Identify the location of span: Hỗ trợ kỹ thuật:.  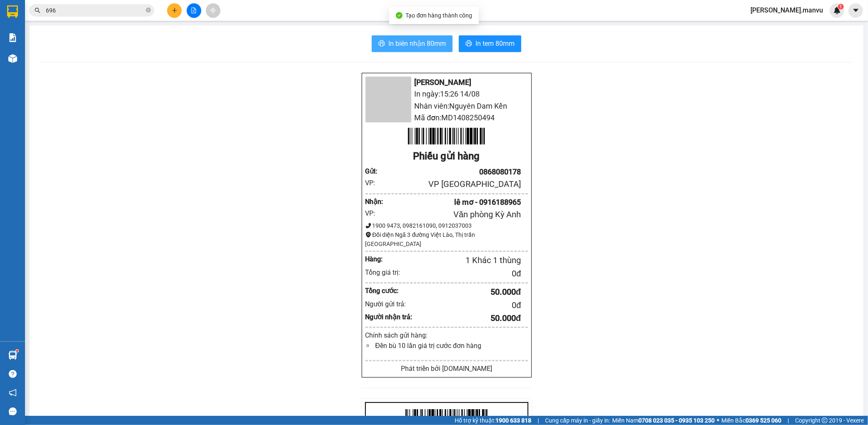
(493, 421).